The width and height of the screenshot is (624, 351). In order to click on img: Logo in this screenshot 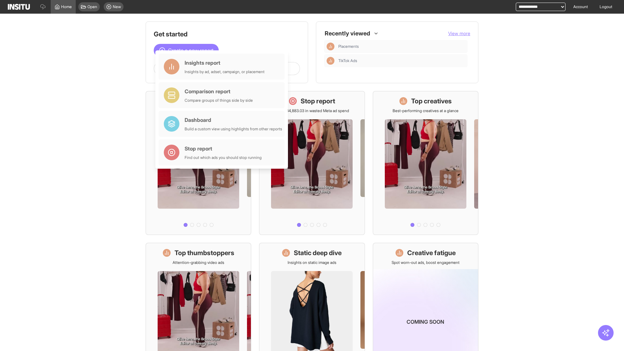, I will do `click(19, 7)`.